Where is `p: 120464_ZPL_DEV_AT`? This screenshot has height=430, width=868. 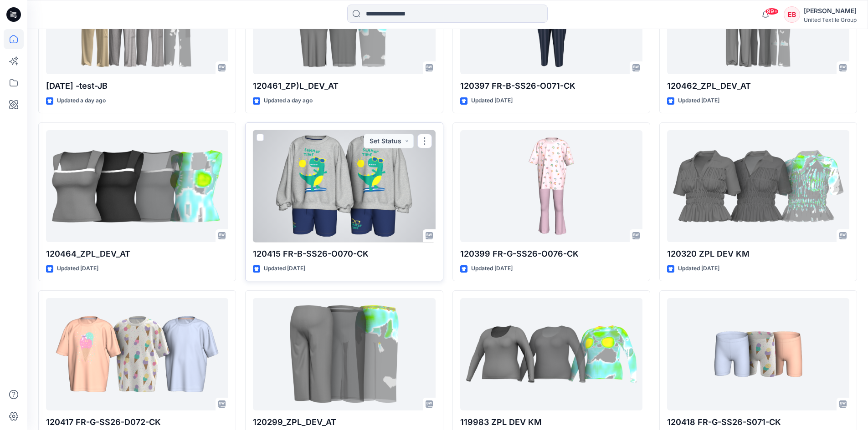
p: 120464_ZPL_DEV_AT is located at coordinates (137, 254).